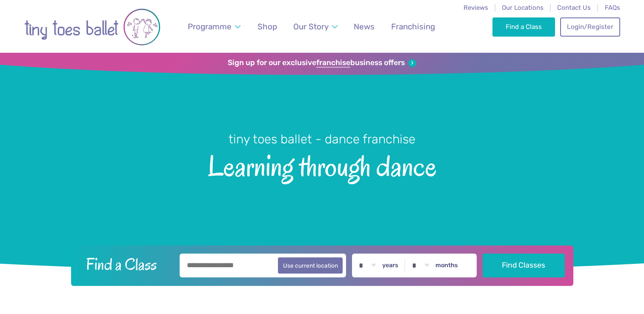  What do you see at coordinates (522, 7) in the screenshot?
I see `span: Our Locations` at bounding box center [522, 7].